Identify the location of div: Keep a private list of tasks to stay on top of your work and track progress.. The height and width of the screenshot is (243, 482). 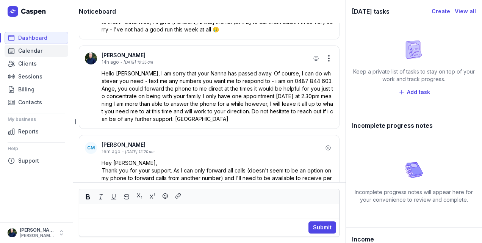
(414, 75).